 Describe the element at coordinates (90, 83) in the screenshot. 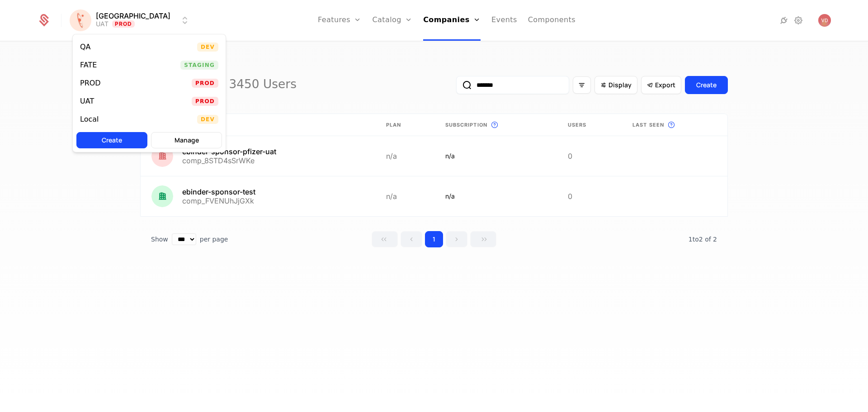

I see `div: PROD` at that location.